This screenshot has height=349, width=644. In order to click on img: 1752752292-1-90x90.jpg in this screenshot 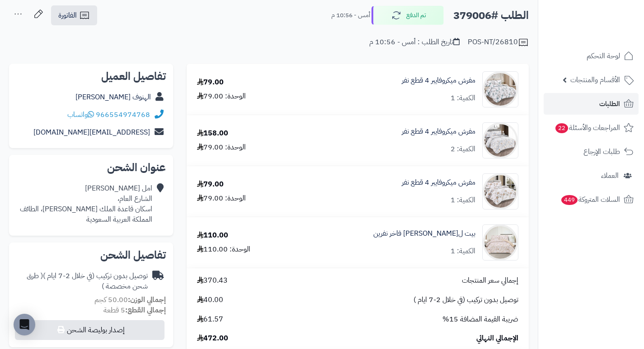, I will do `click(500, 191)`.